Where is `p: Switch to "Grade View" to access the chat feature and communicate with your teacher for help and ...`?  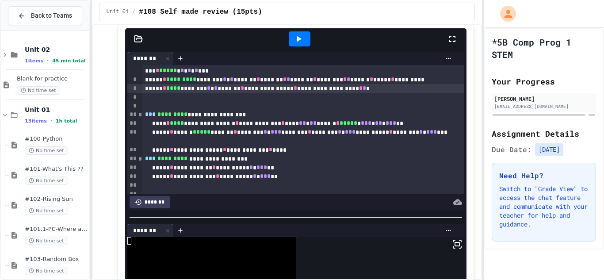
p: Switch to "Grade View" to access the chat feature and communicate with your teacher for help and ... is located at coordinates (544, 206).